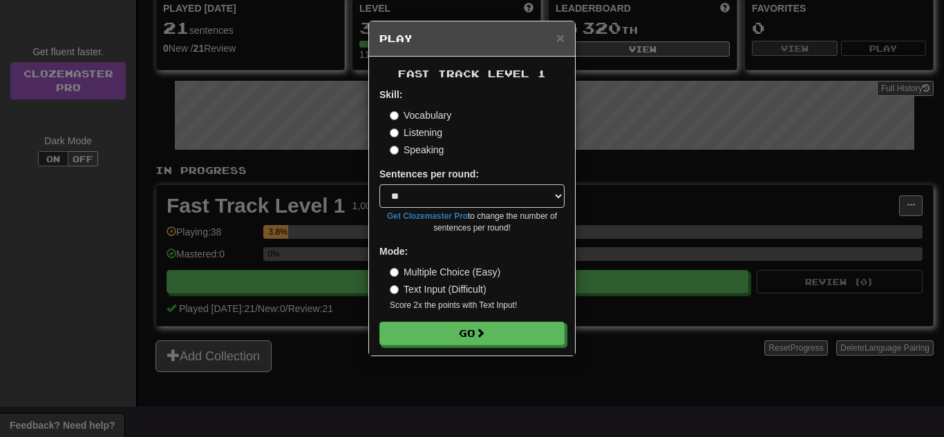  Describe the element at coordinates (390, 95) in the screenshot. I see `strong: Skill:` at that location.